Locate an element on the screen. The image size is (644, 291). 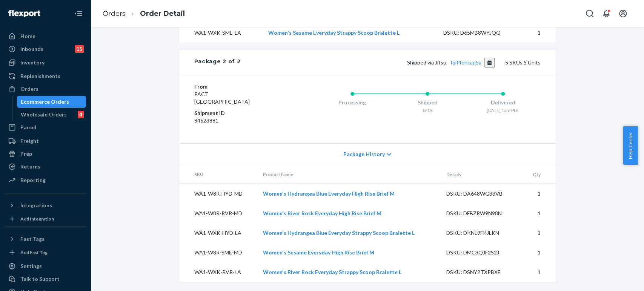
div: DSKU: DMC3QJF2S2J is located at coordinates (482, 253).